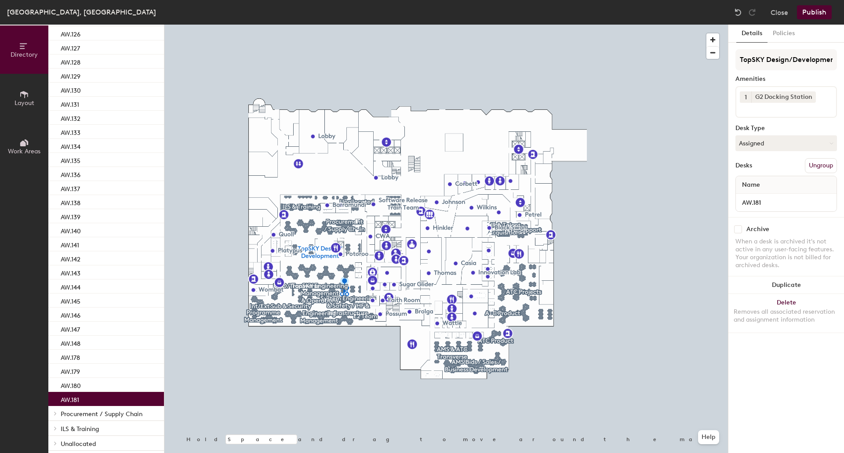 The height and width of the screenshot is (453, 844). What do you see at coordinates (70, 314) in the screenshot?
I see `p: AW.146` at bounding box center [70, 314].